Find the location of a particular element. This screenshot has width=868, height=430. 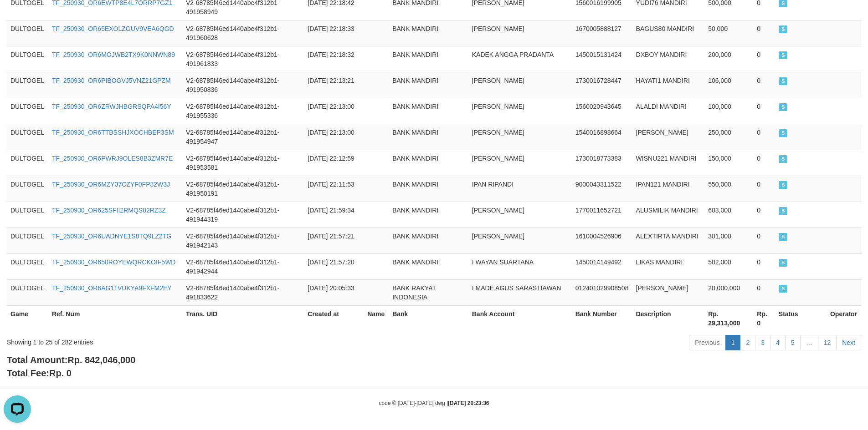

a: TF_250930_OR6PIBOGVJ5VNZ21GPZM is located at coordinates (111, 81).